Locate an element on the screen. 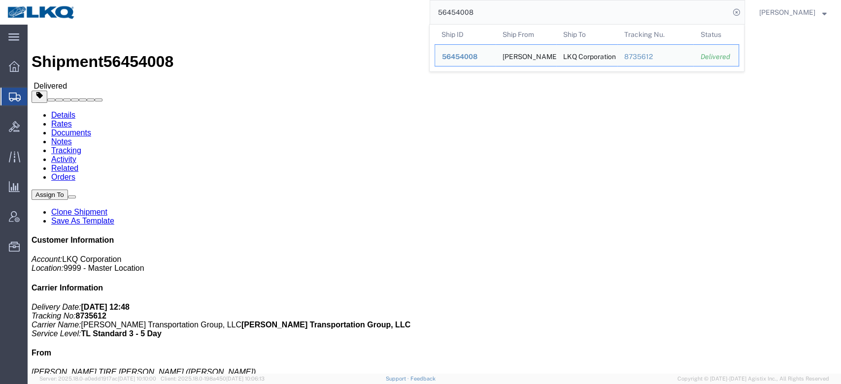 Image resolution: width=841 pixels, height=384 pixels. div: Delivered is located at coordinates (716, 57).